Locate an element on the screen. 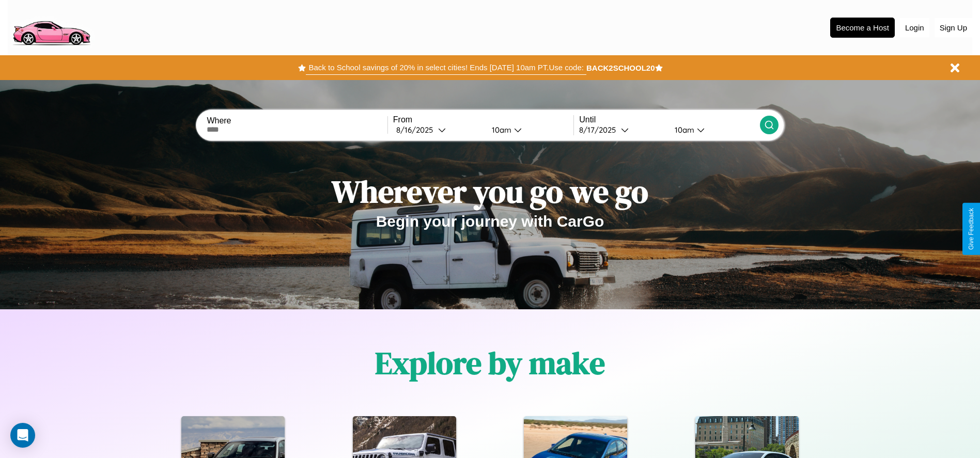 This screenshot has width=980, height=458. button: Sign Up is located at coordinates (953, 28).